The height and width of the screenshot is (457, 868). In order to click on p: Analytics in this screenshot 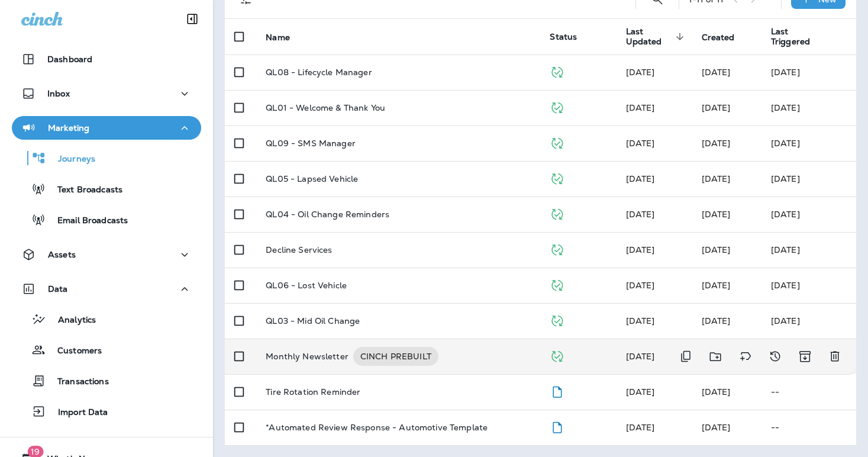, I will do `click(71, 320)`.